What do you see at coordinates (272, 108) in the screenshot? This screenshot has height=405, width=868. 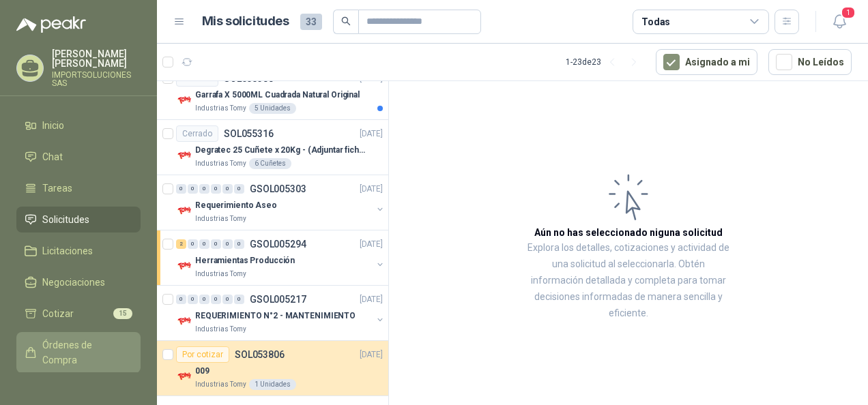 I see `div: 5 Unidades` at bounding box center [272, 108].